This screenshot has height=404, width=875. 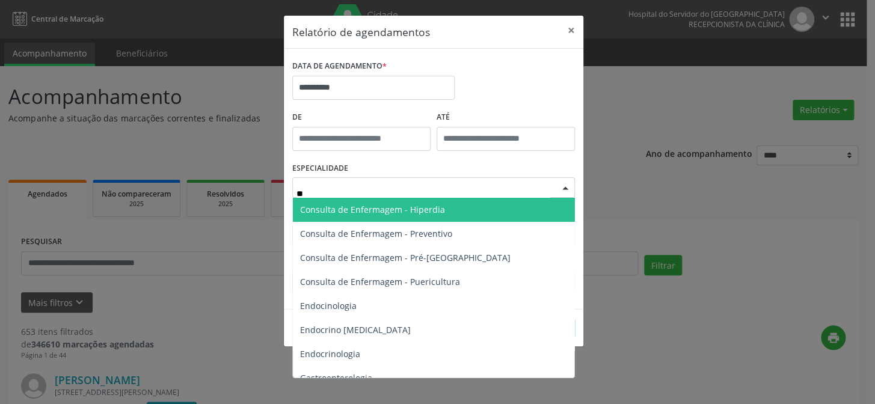 I want to click on label: ESPECIALIDADE, so click(x=320, y=168).